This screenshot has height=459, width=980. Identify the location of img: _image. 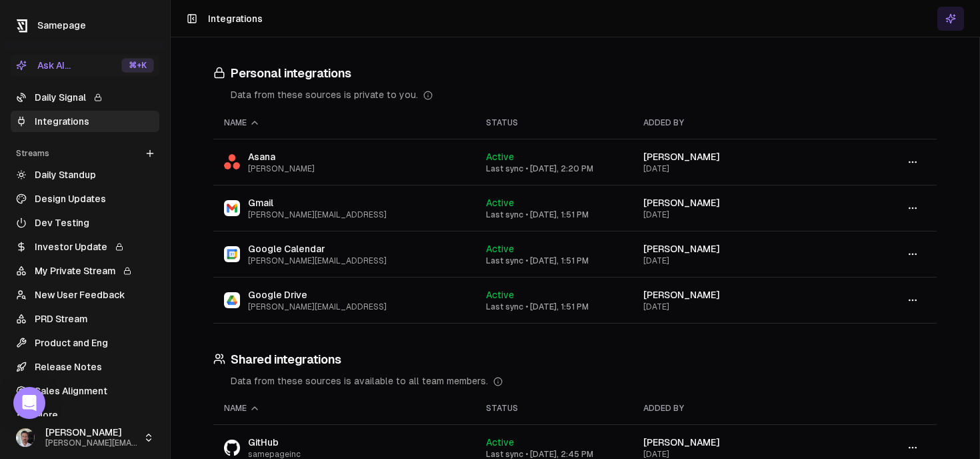
(26, 437).